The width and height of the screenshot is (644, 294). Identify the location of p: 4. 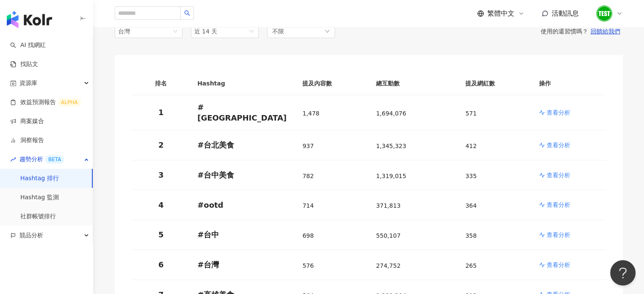
(161, 205).